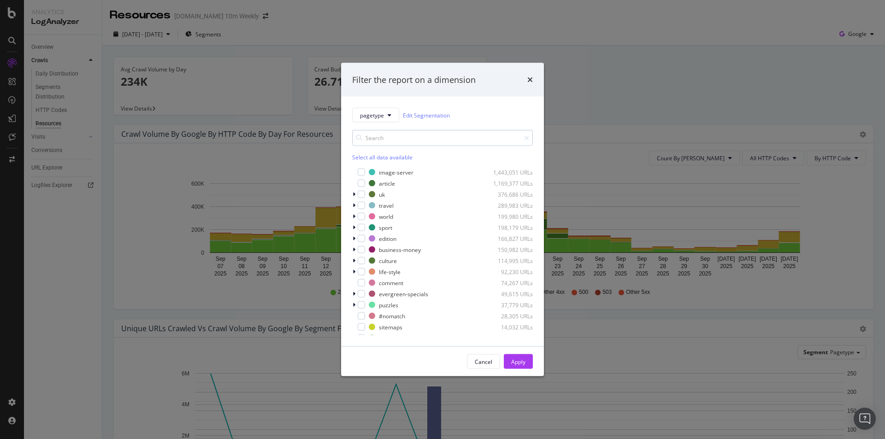  I want to click on div: 11,398 URLs, so click(510, 338).